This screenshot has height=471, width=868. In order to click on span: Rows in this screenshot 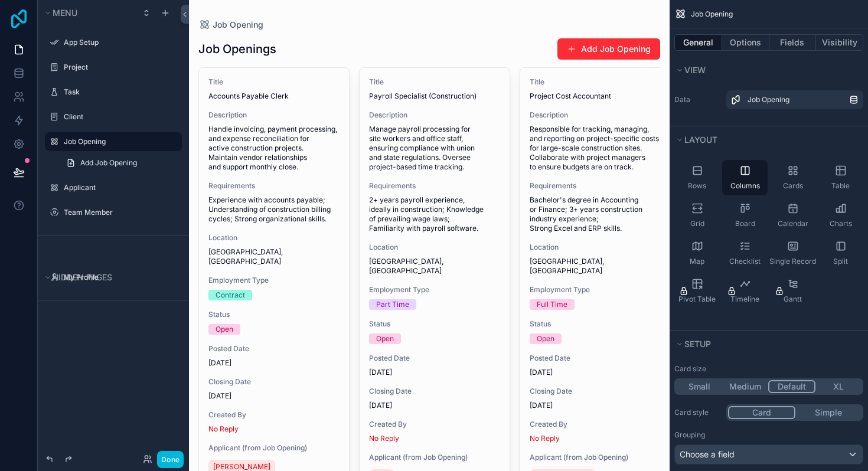, I will do `click(697, 186)`.